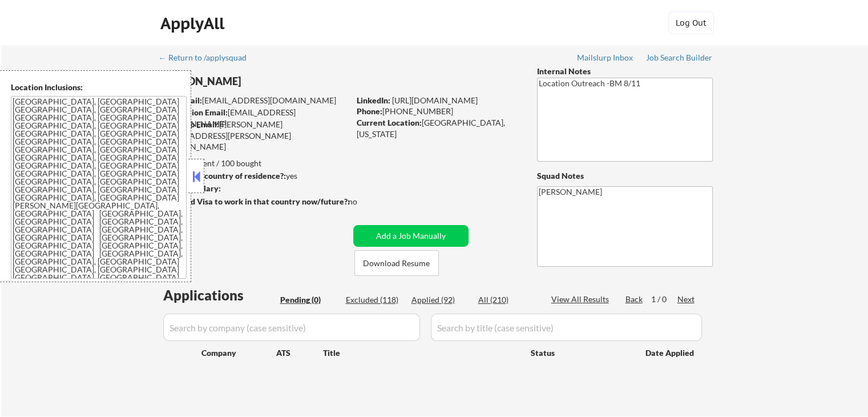  Describe the element at coordinates (679, 58) in the screenshot. I see `a: Job Search Builder` at that location.